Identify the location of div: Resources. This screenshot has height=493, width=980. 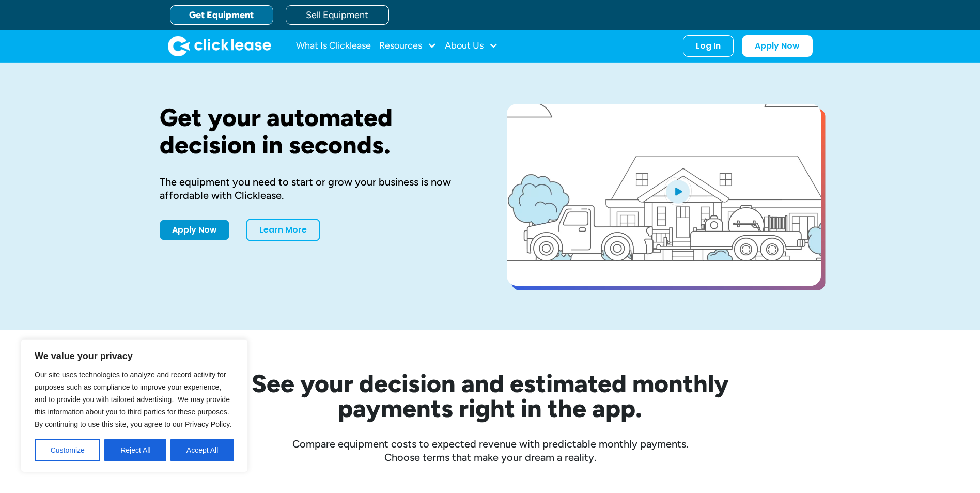
(407, 46).